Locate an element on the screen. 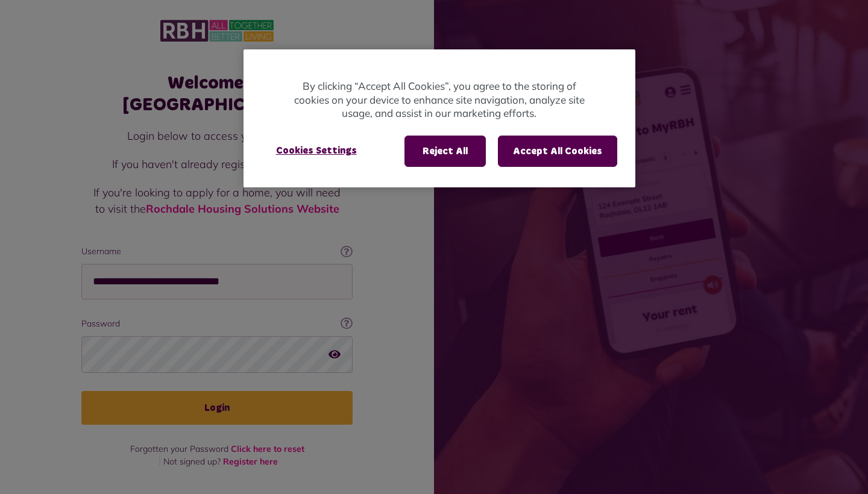  button: Accept All Cookies is located at coordinates (557, 152).